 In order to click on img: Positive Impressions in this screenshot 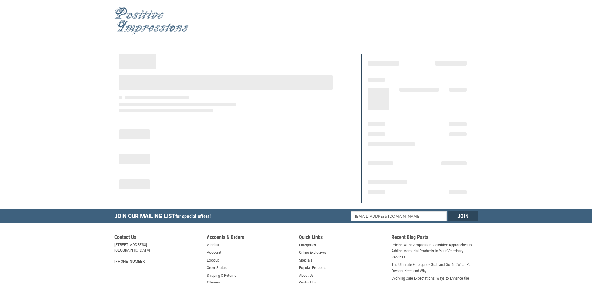, I will do `click(152, 21)`.